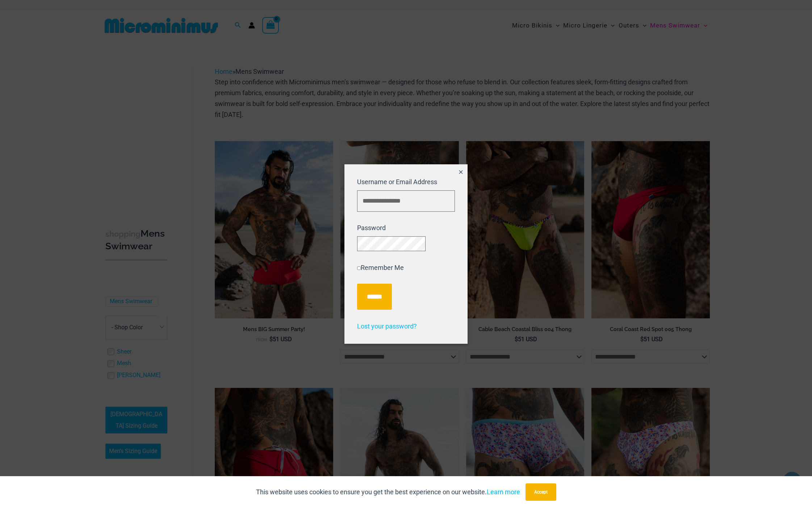 The width and height of the screenshot is (812, 508). I want to click on label: Password, so click(371, 228).